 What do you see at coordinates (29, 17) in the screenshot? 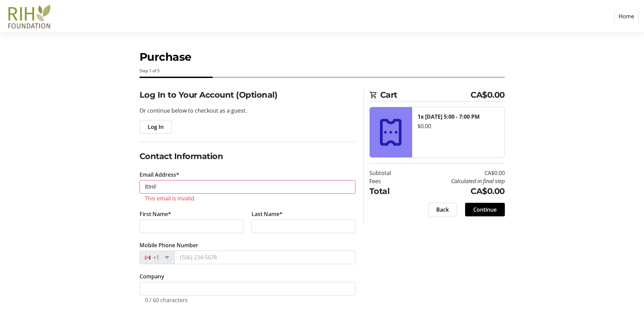
I see `img: Royal Inland Hospital Foundation 's Logo` at bounding box center [29, 17].